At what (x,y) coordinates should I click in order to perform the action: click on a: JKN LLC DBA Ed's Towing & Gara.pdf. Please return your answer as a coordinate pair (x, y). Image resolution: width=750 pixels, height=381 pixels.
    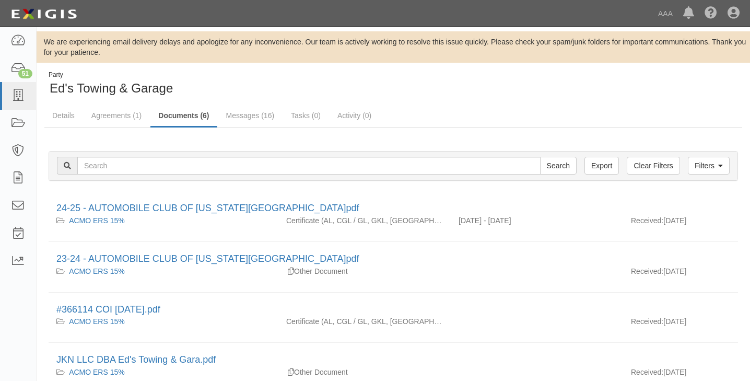
    Looking at the image, I should click on (136, 359).